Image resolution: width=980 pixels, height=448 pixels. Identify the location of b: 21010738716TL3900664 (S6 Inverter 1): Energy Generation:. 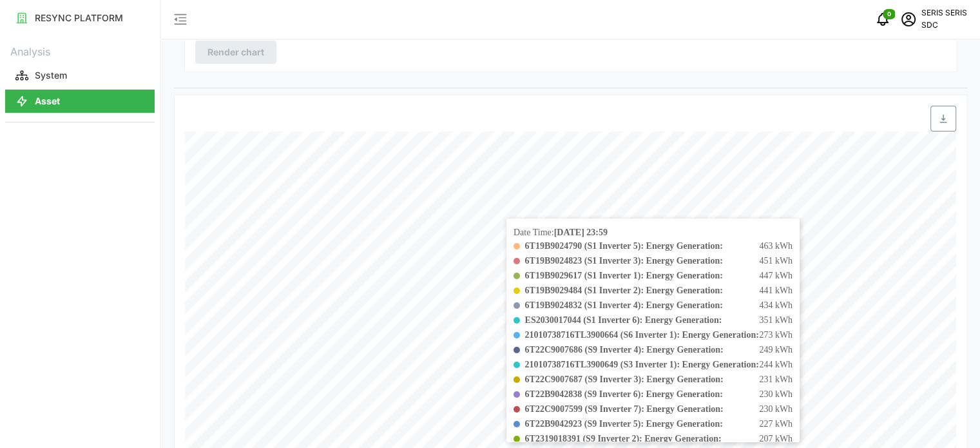
(642, 335).